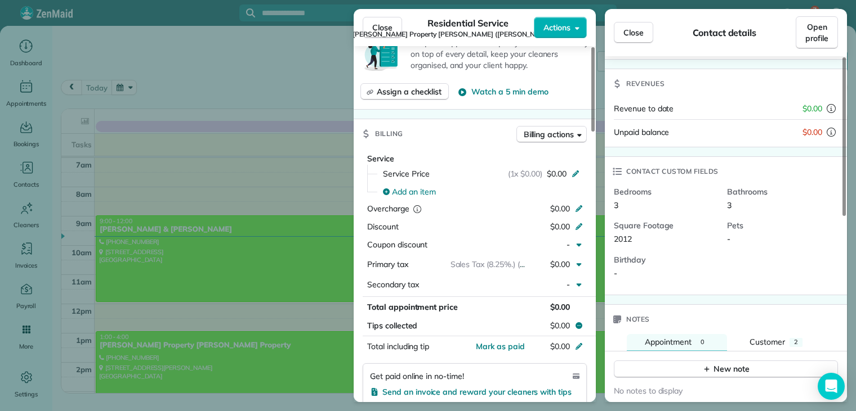 Image resolution: width=856 pixels, height=411 pixels. What do you see at coordinates (726, 369) in the screenshot?
I see `div: New note` at bounding box center [726, 369].